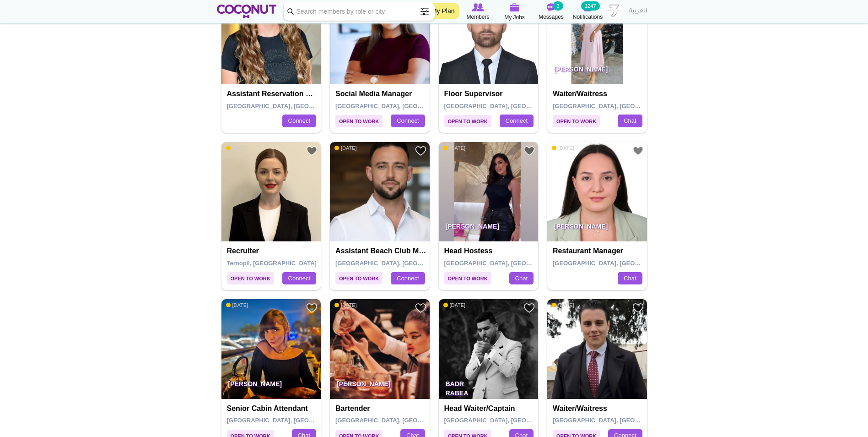  Describe the element at coordinates (478, 12) in the screenshot. I see `a: Browse Members Members` at that location.